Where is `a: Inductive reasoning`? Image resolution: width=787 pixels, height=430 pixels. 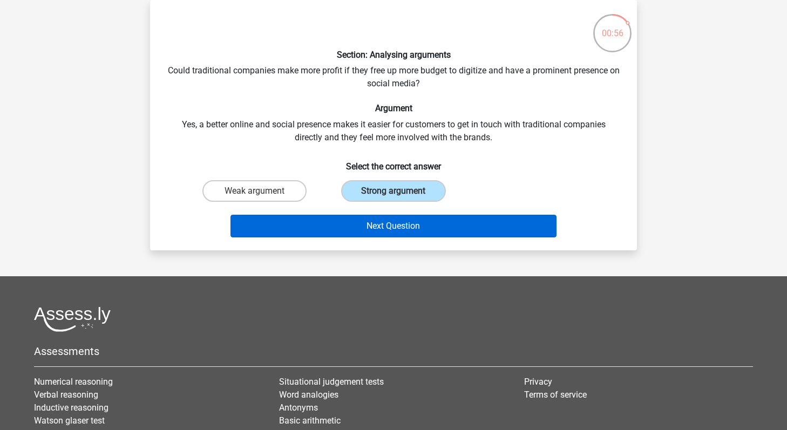
a: Inductive reasoning is located at coordinates (71, 408).